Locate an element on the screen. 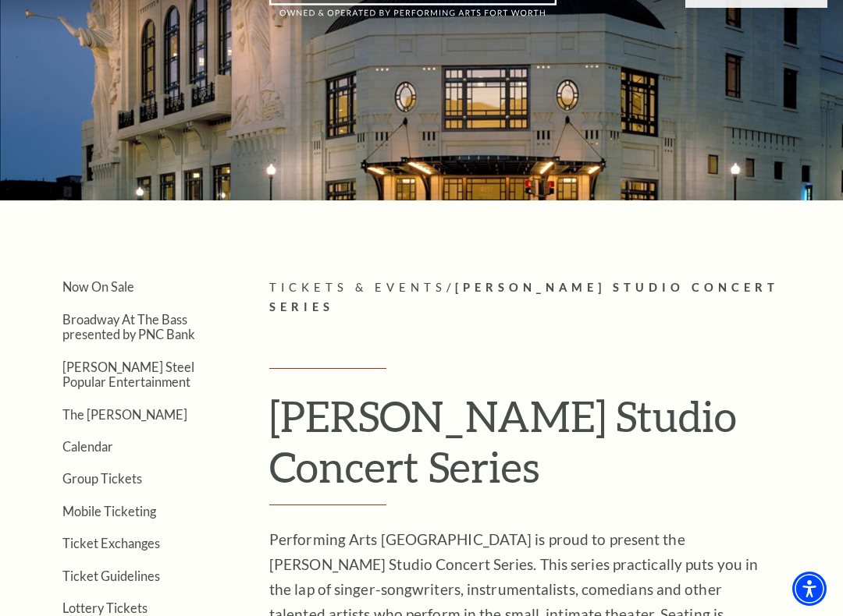 Image resolution: width=843 pixels, height=616 pixels. a: Broadway At The Bass presented by PNC Bank is located at coordinates (128, 327).